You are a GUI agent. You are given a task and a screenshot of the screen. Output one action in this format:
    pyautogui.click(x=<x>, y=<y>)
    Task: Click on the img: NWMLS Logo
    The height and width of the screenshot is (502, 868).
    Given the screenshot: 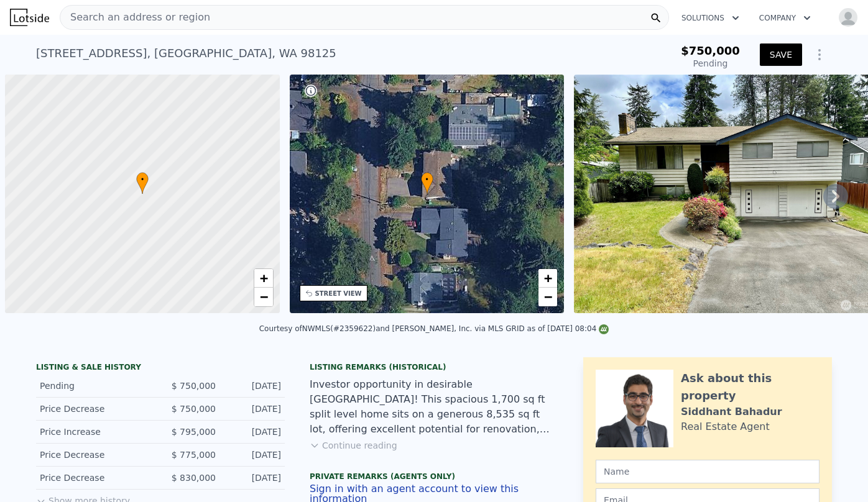 What is the action you would take?
    pyautogui.click(x=603, y=329)
    